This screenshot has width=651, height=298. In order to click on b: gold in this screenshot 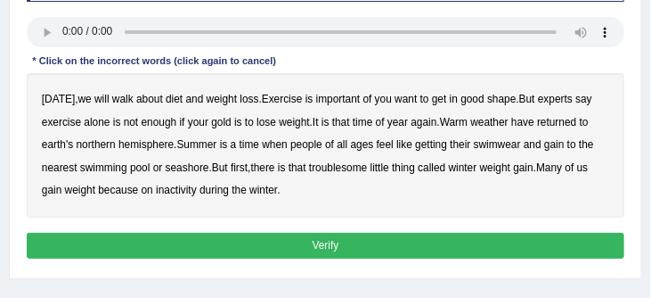, I will do `click(221, 122)`.